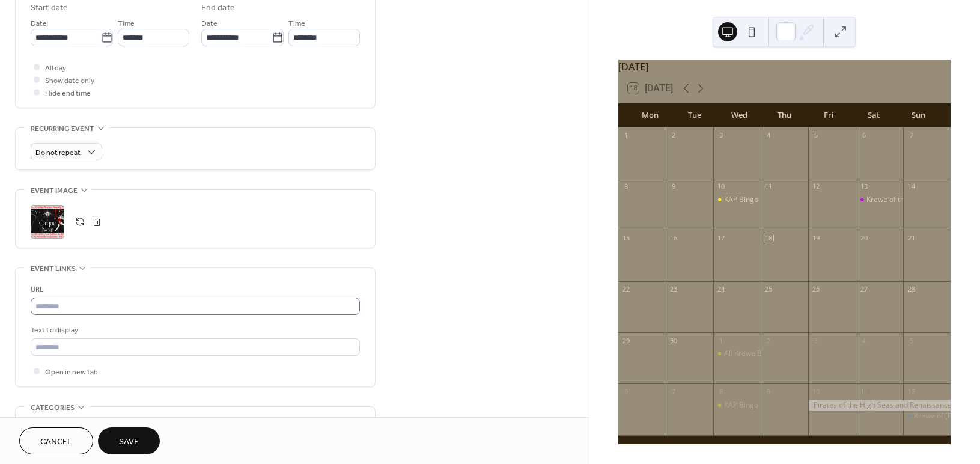 This screenshot has height=464, width=980. Describe the element at coordinates (911, 186) in the screenshot. I see `div: 14` at that location.